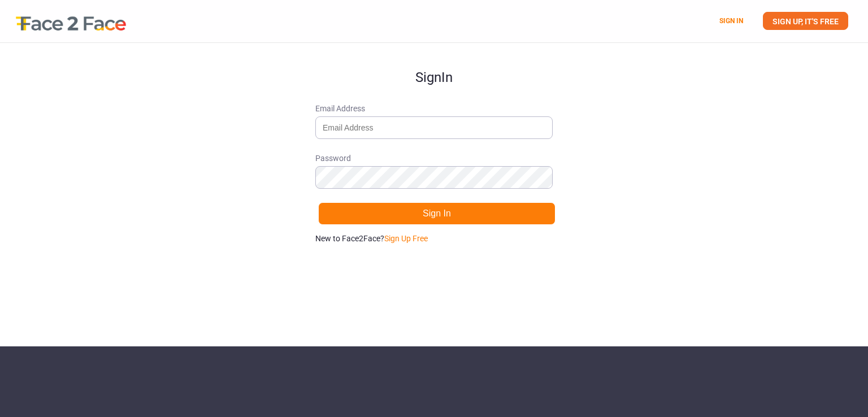 The image size is (868, 417). Describe the element at coordinates (434, 177) in the screenshot. I see `input: Password` at that location.